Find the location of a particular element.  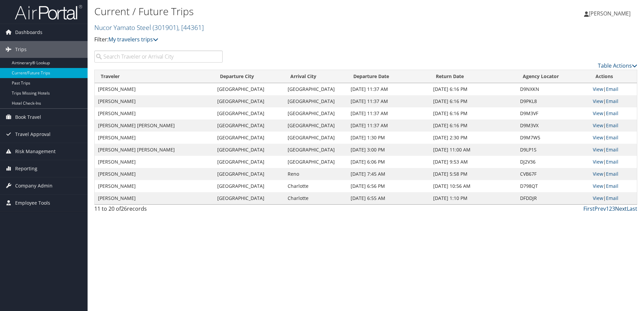

th: Arrival City: activate to sort column ascending is located at coordinates (315, 76).